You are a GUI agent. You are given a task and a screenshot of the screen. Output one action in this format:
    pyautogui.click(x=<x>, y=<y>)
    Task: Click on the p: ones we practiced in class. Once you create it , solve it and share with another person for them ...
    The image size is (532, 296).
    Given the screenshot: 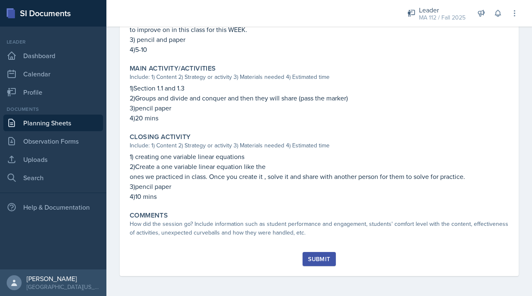 What is the action you would take?
    pyautogui.click(x=319, y=177)
    